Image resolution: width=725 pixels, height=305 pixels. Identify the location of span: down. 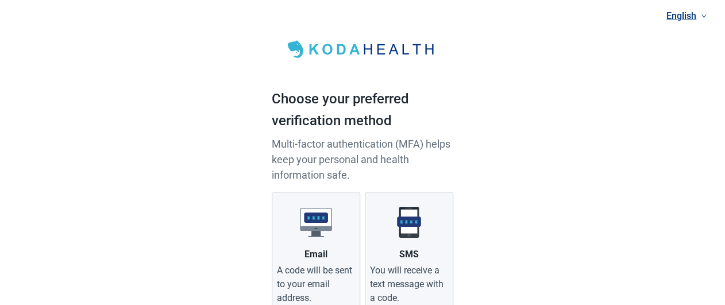
(703, 16).